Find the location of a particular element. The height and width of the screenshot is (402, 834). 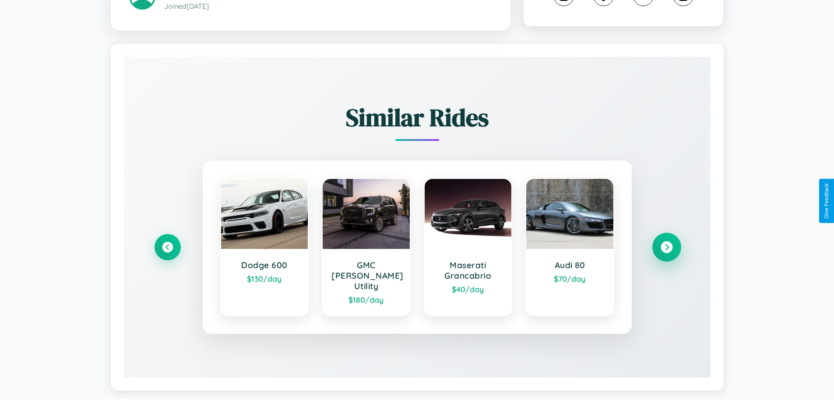

h3: Audi 80 is located at coordinates (570, 265).